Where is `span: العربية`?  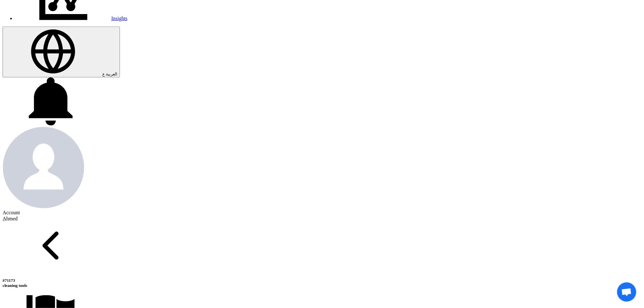
span: العربية is located at coordinates (112, 74).